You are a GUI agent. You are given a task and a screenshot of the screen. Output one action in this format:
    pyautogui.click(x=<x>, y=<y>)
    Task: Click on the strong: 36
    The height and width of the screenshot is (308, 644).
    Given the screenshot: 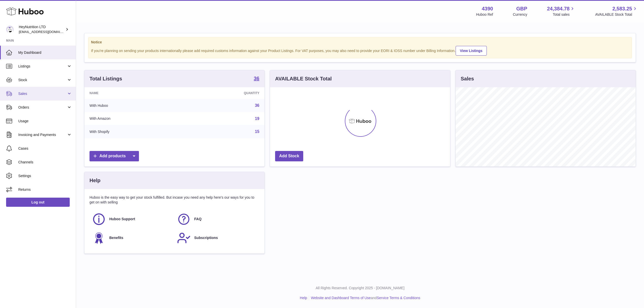 What is the action you would take?
    pyautogui.click(x=257, y=79)
    